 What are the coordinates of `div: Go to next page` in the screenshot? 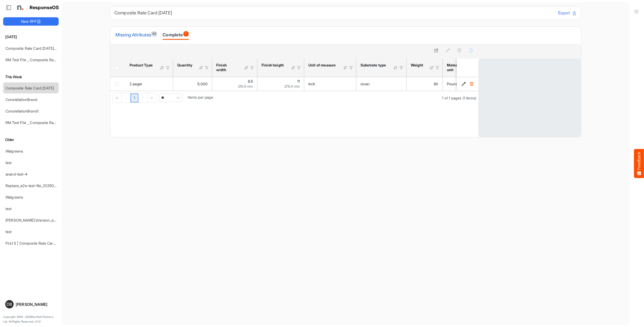 It's located at (143, 98).